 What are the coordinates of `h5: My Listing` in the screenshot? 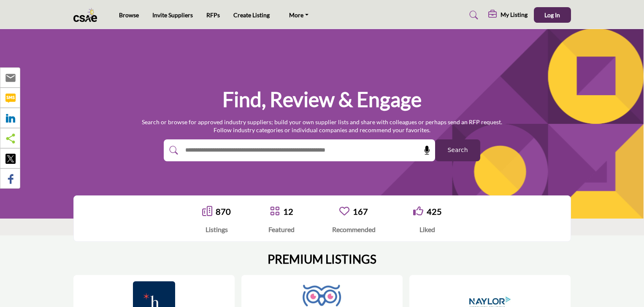 It's located at (515, 15).